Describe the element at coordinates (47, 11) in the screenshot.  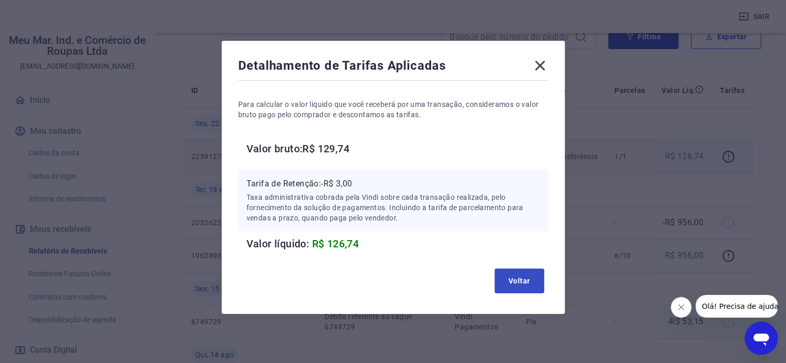
I see `span: Olá! Precisa de ajuda?` at that location.